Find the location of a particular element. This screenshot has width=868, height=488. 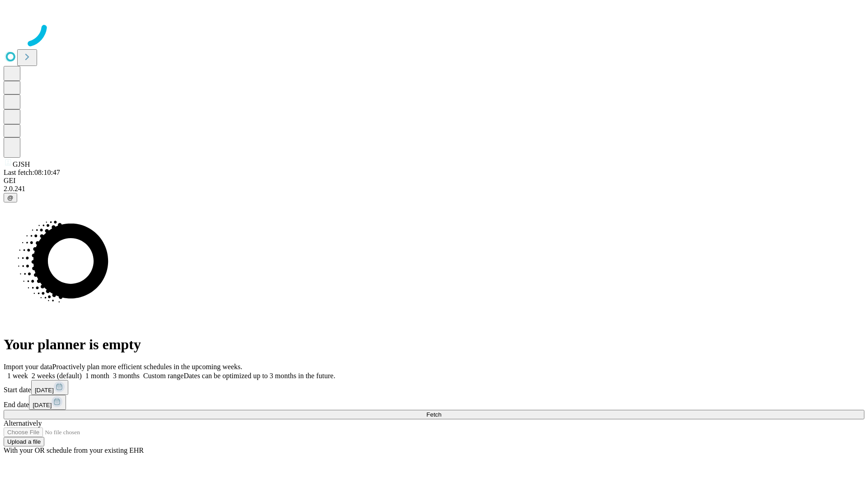

span: Custom range is located at coordinates (163, 376).